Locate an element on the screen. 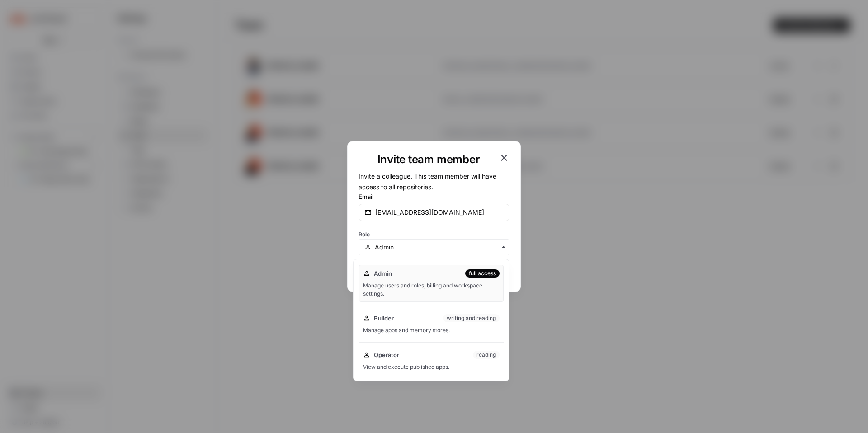  span: Operator is located at coordinates (386, 355).